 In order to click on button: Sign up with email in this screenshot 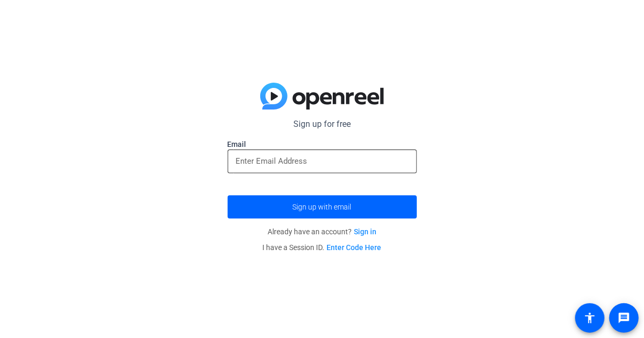, I will do `click(323, 207)`.